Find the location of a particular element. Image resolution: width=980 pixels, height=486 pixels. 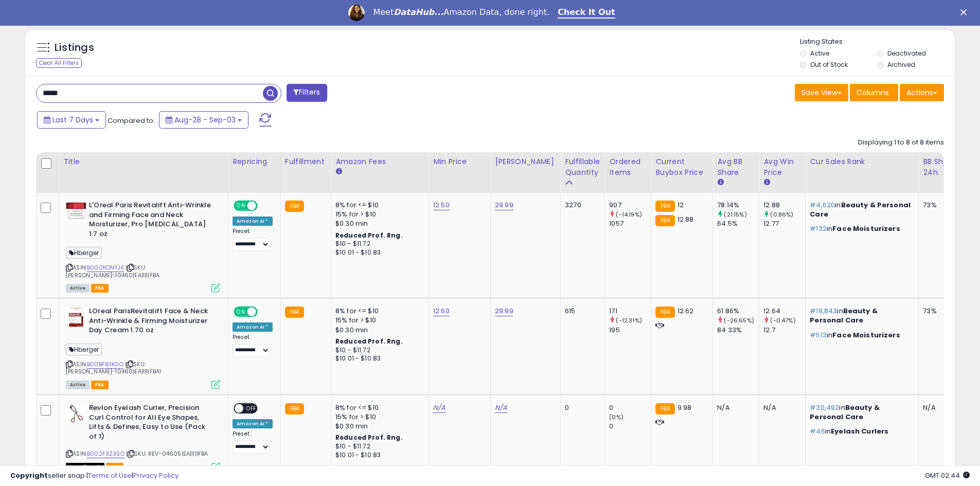

button: Aug-28 - Sep-03 is located at coordinates (204, 120).